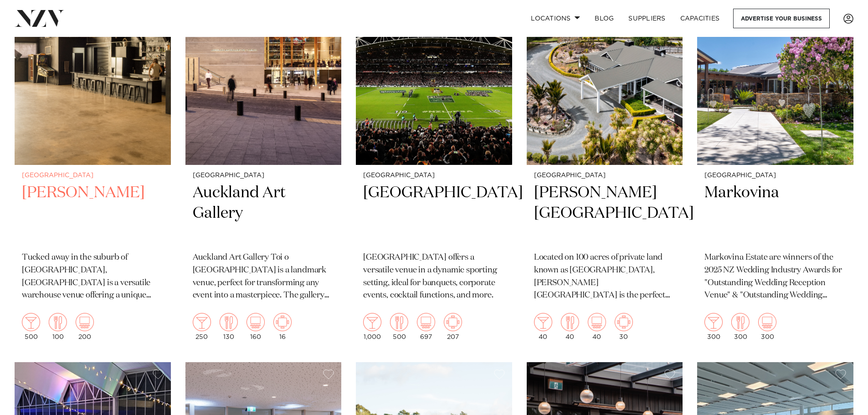 The height and width of the screenshot is (415, 868). Describe the element at coordinates (426, 327) in the screenshot. I see `div: 697` at that location.